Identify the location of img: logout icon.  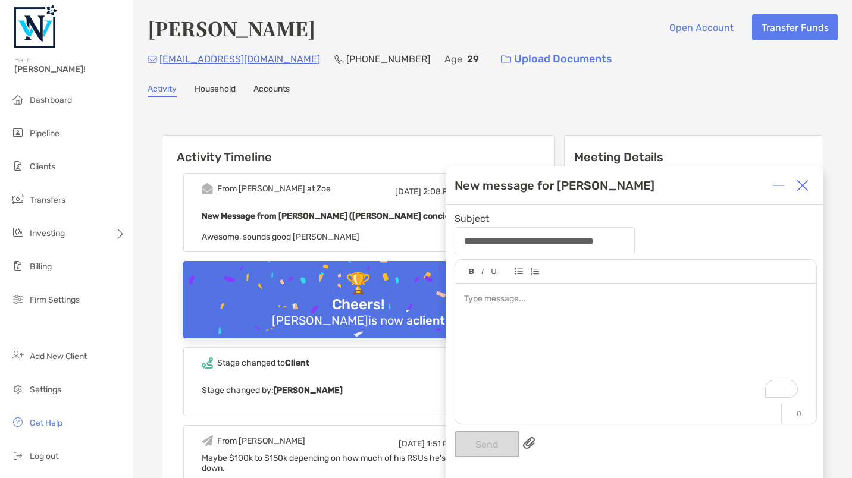
(18, 456).